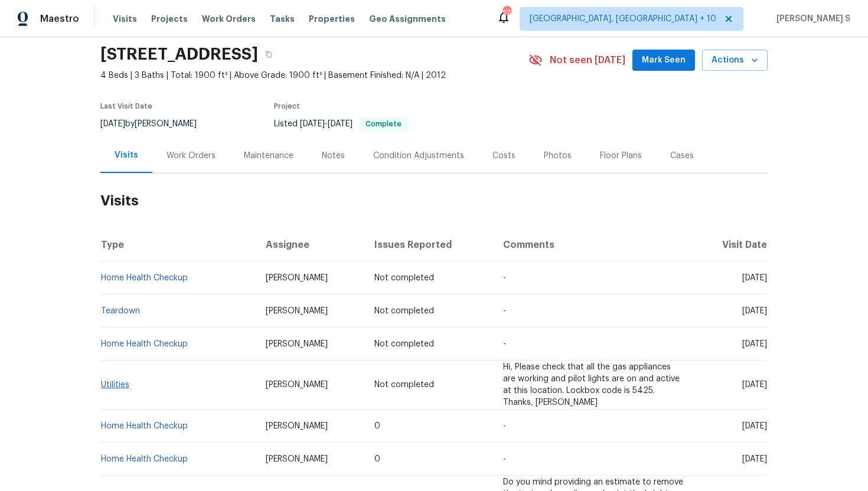  Describe the element at coordinates (229, 19) in the screenshot. I see `span: Work Orders` at that location.